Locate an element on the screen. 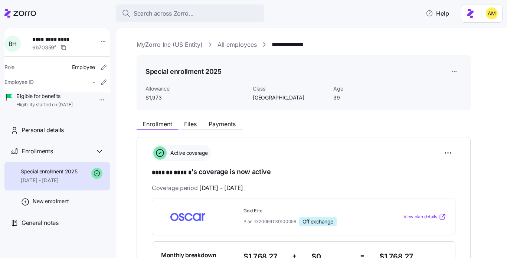 Image resolution: width=507 pixels, height=258 pixels. button: Search across Zorro... is located at coordinates (190, 13).